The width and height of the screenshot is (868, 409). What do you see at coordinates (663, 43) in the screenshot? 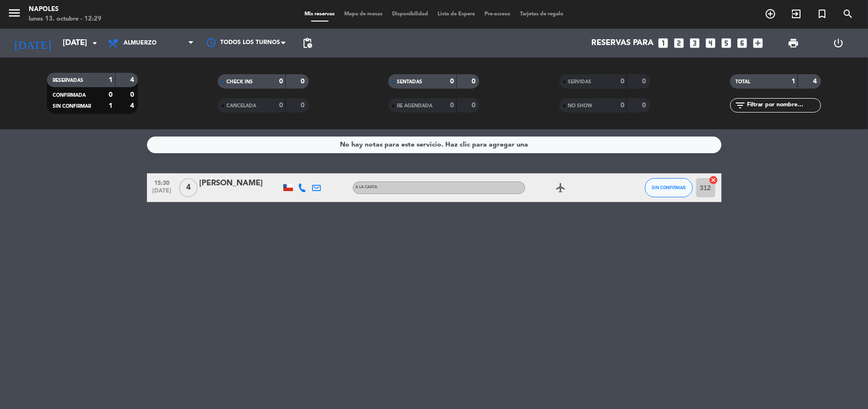
I see `i: looks_one` at bounding box center [663, 43].